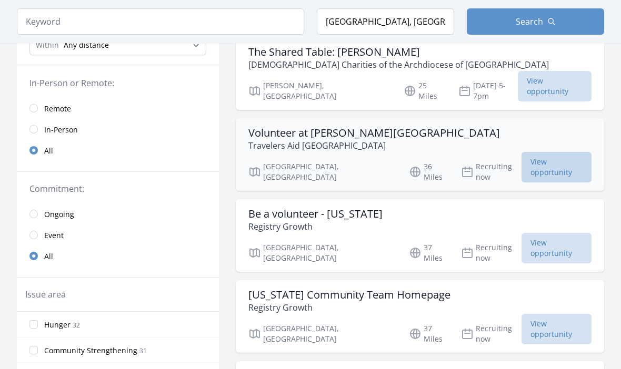 This screenshot has width=621, height=369. Describe the element at coordinates (61, 130) in the screenshot. I see `span: In-Person` at that location.